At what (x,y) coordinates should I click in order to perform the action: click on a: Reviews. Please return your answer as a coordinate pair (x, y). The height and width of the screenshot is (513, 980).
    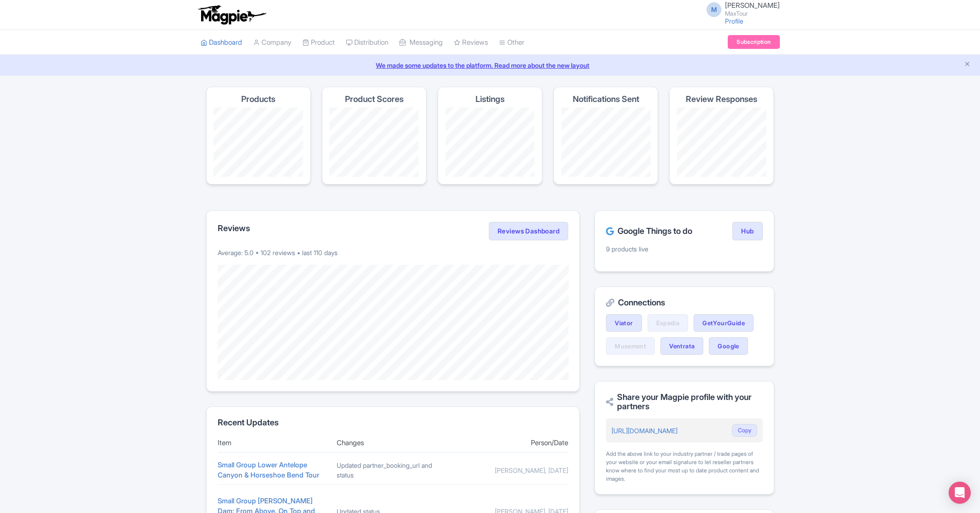
    Looking at the image, I should click on (471, 42).